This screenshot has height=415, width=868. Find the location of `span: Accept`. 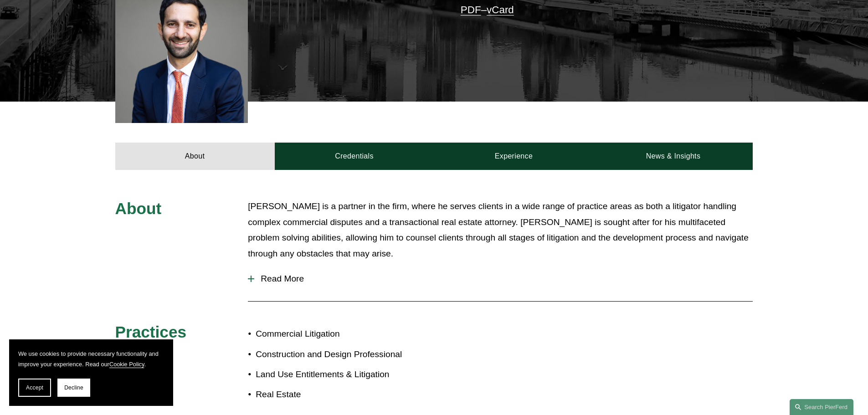

span: Accept is located at coordinates (35, 387).